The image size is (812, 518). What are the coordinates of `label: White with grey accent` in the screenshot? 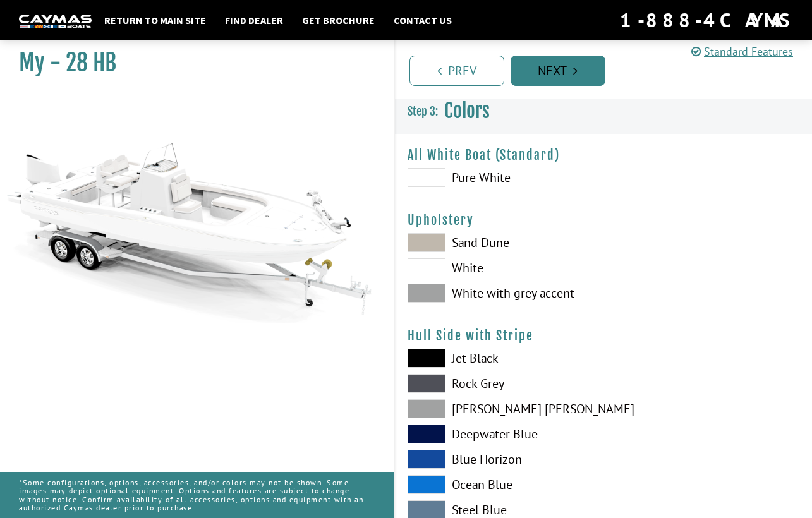 It's located at (499, 293).